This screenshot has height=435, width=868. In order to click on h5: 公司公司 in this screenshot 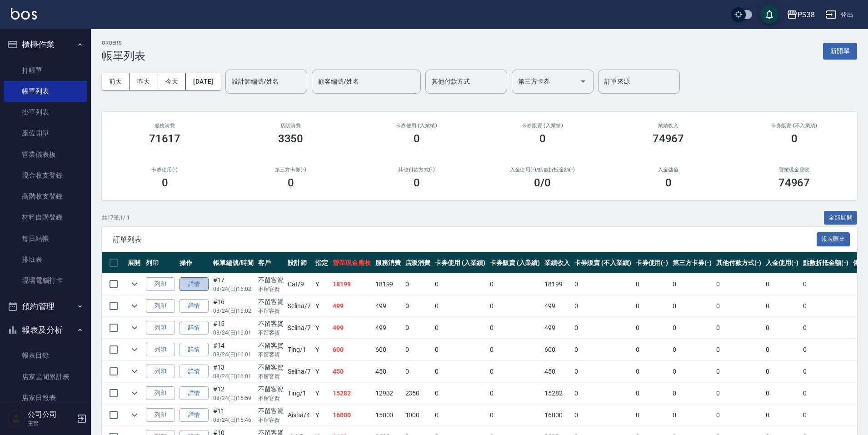, I will do `click(51, 414)`.